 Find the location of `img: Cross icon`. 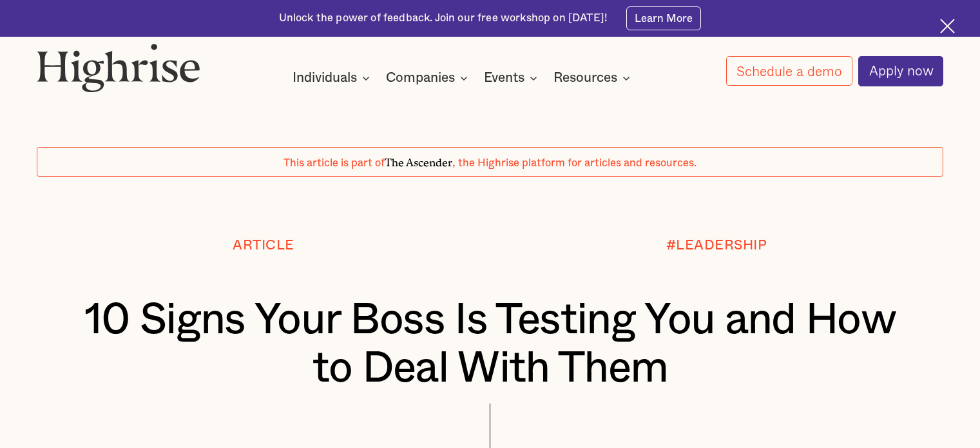

img: Cross icon is located at coordinates (947, 26).